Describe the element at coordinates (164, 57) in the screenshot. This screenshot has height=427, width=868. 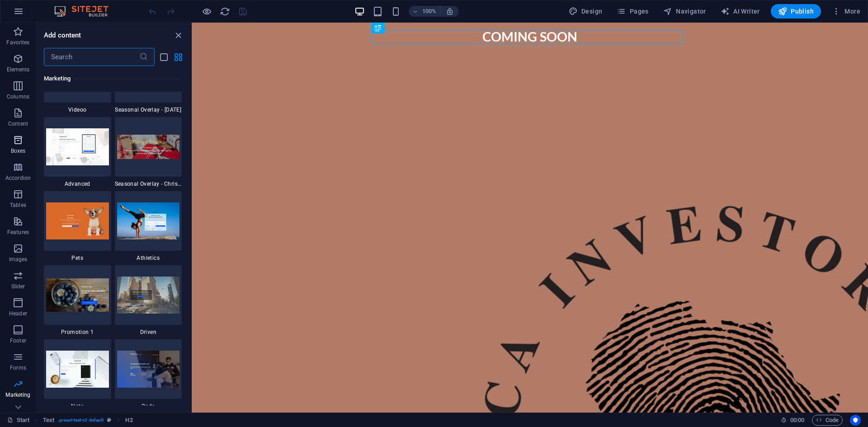
I see `button: list-view` at that location.